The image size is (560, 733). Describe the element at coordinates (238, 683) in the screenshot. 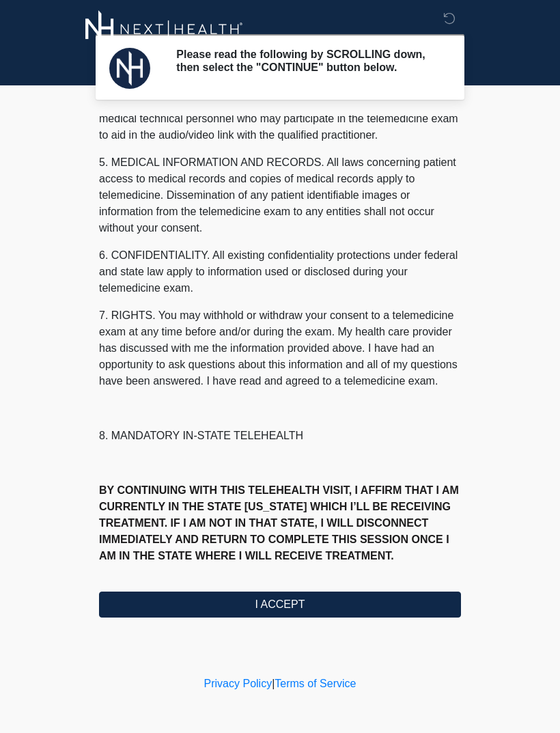

I see `a: Privacy Policy` at that location.